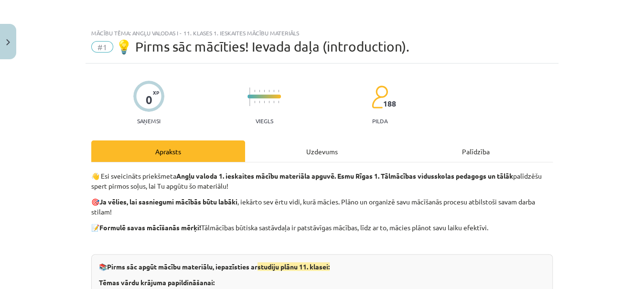 This screenshot has height=289, width=644. Describe the element at coordinates (389, 104) in the screenshot. I see `span: 188` at that location.